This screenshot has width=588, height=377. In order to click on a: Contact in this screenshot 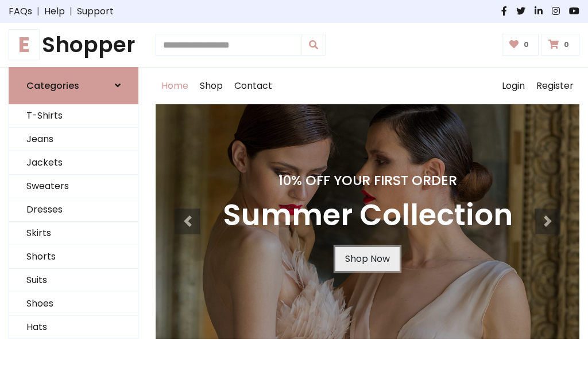, I will do `click(253, 86)`.